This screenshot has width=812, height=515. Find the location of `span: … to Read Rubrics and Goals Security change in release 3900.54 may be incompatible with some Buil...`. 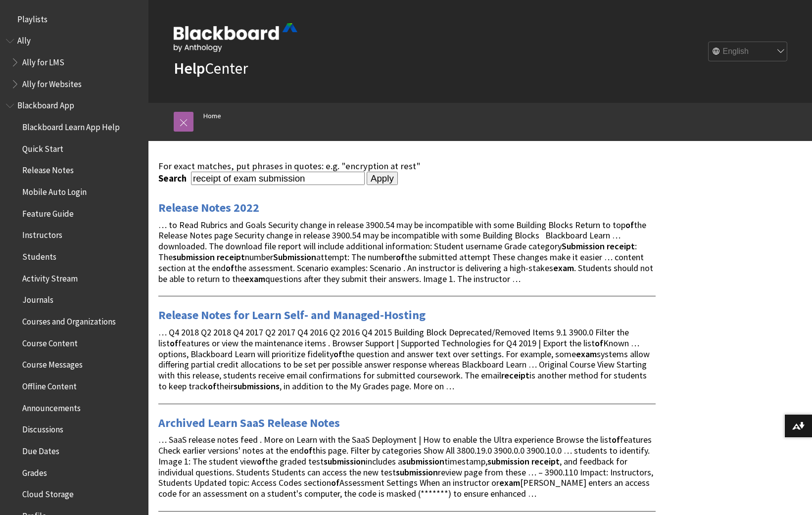

span: … to Read Rubrics and Goals Security change in release 3900.54 may be incompatible with some Buil... is located at coordinates (406, 252).